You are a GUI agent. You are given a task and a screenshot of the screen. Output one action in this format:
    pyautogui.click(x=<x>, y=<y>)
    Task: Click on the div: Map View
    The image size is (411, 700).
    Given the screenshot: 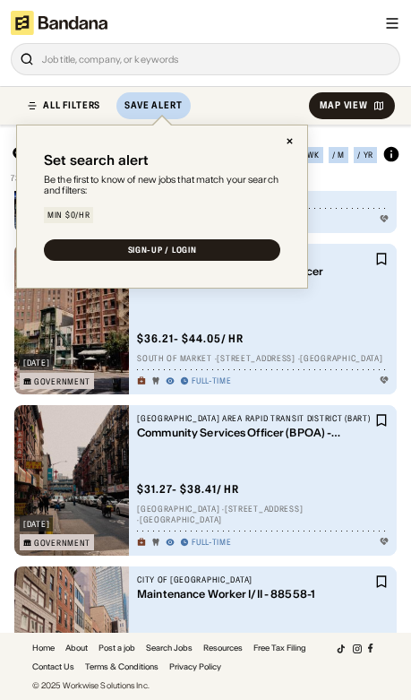 What is the action you would take?
    pyautogui.click(x=344, y=105)
    